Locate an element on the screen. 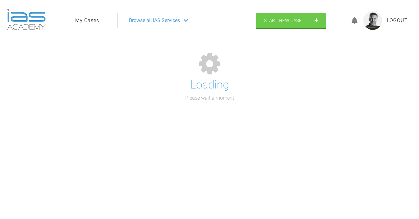 This screenshot has width=419, height=219. img: logo-light.3e3ef733.png is located at coordinates (26, 19).